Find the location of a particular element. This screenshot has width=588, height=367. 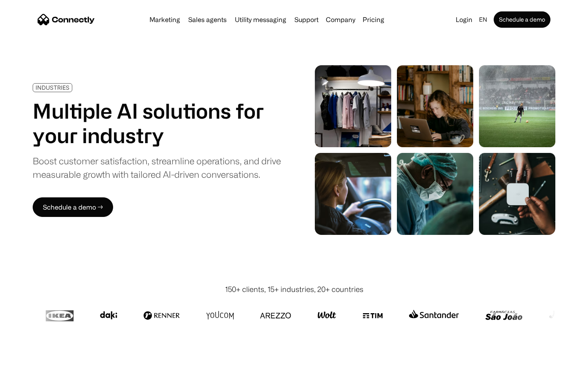

a: Pricing is located at coordinates (373, 20).